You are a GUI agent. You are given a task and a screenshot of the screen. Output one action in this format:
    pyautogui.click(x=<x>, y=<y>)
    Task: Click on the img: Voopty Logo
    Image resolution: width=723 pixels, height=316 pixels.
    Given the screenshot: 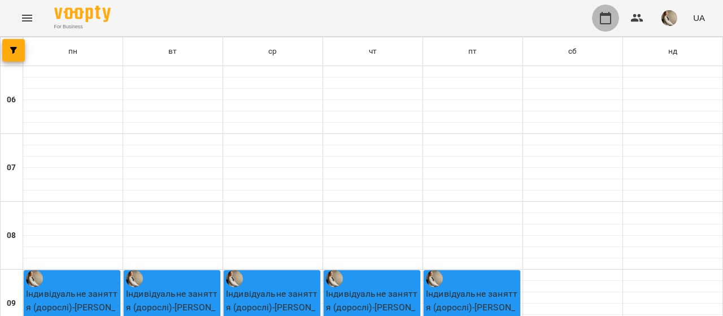 What is the action you would take?
    pyautogui.click(x=82, y=14)
    